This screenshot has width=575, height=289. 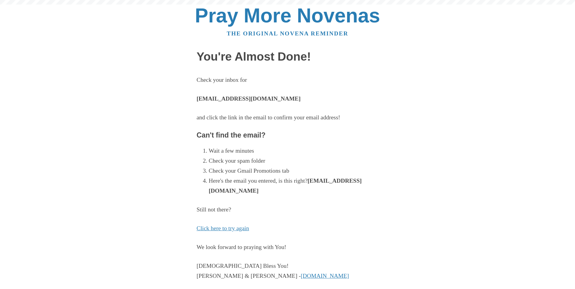 I want to click on a: Click here to try again, so click(x=223, y=228).